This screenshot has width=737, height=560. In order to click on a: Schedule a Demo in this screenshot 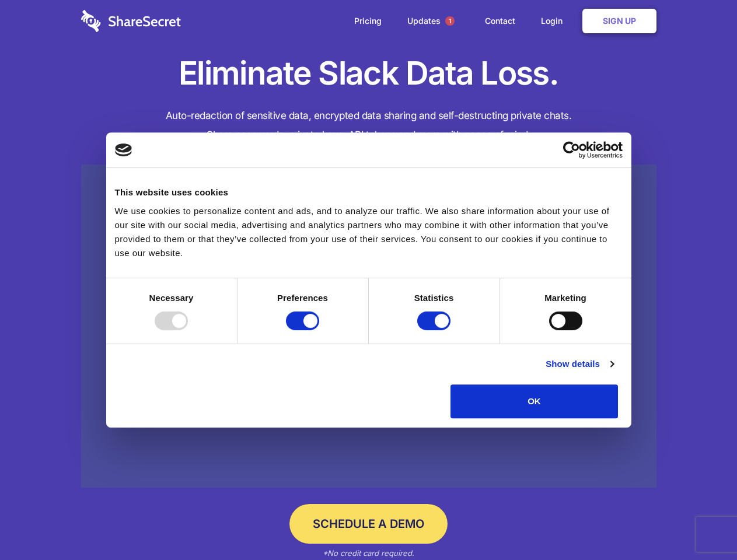, I will do `click(368, 524)`.